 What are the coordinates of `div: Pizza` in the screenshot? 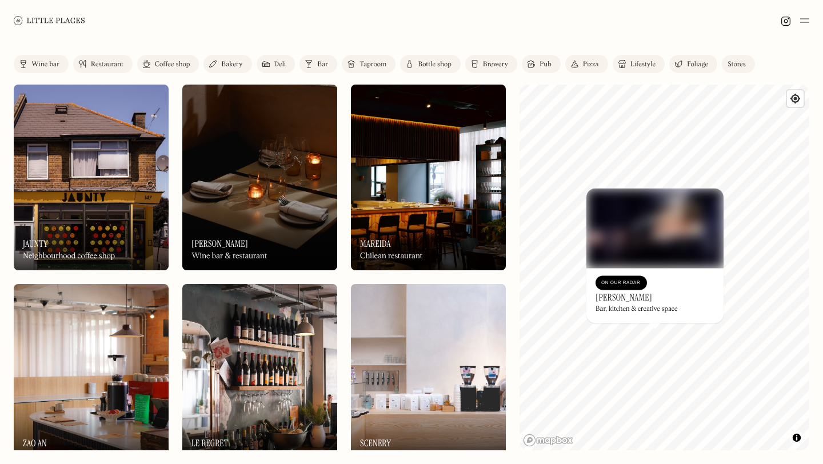 It's located at (591, 65).